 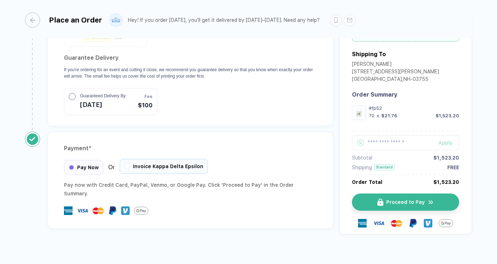 What do you see at coordinates (371, 115) in the screenshot?
I see `div: 70` at bounding box center [371, 115].